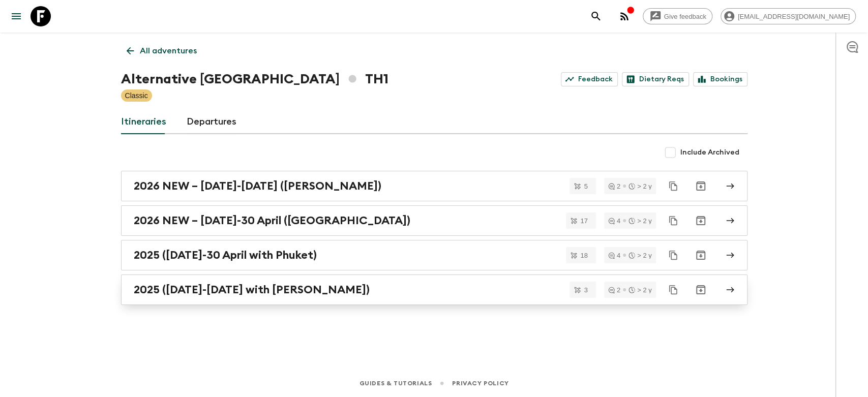 Image resolution: width=868 pixels, height=397 pixels. I want to click on p: All adventures, so click(168, 51).